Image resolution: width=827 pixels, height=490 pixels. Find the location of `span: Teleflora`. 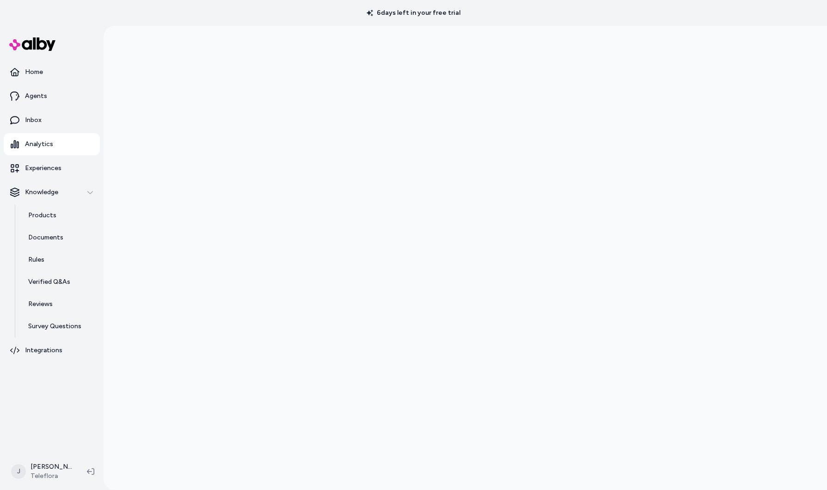

span: Teleflora is located at coordinates (51, 476).